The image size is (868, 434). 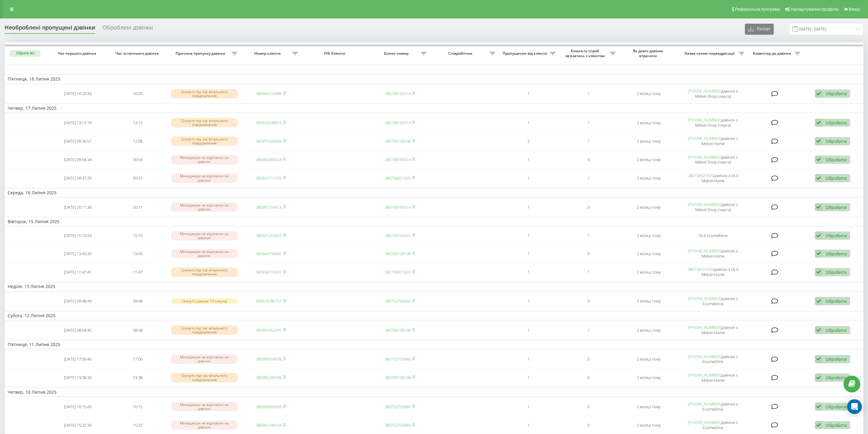 What do you see at coordinates (773, 53) in the screenshot?
I see `span: Коментар до дзвінка` at bounding box center [773, 53].